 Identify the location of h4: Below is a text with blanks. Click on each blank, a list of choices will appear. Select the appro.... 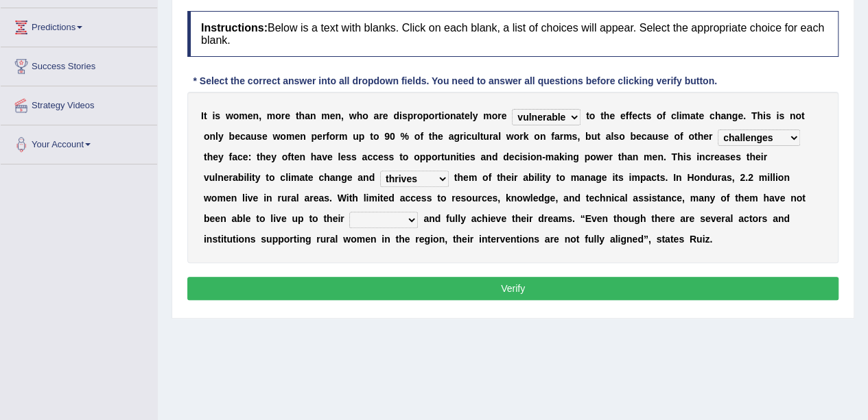
(512, 33).